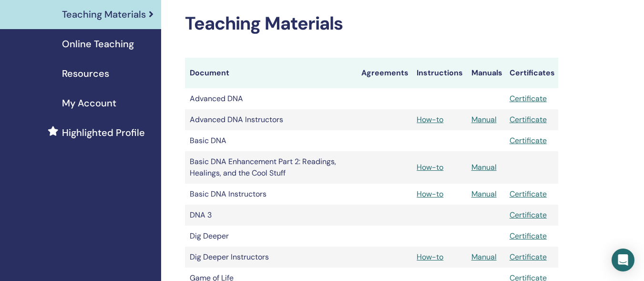  Describe the element at coordinates (89, 103) in the screenshot. I see `span: My Account` at that location.